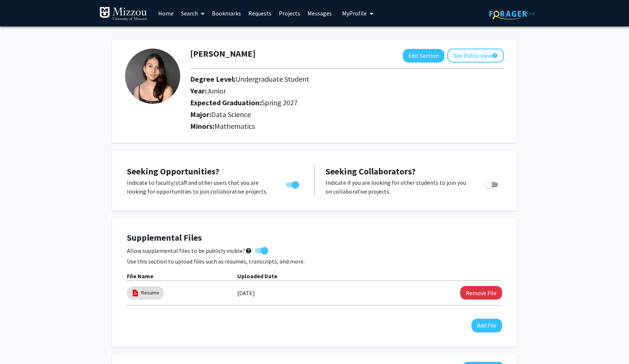 The height and width of the screenshot is (364, 629). What do you see at coordinates (315, 238) in the screenshot?
I see `h4: Supplemental Files` at bounding box center [315, 238].